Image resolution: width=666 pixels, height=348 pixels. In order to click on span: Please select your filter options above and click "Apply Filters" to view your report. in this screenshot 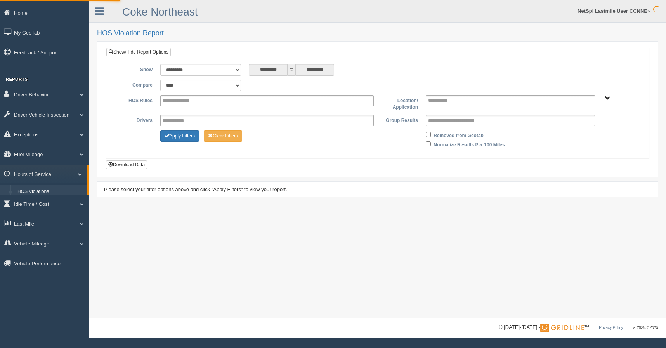, I will do `click(196, 189)`.